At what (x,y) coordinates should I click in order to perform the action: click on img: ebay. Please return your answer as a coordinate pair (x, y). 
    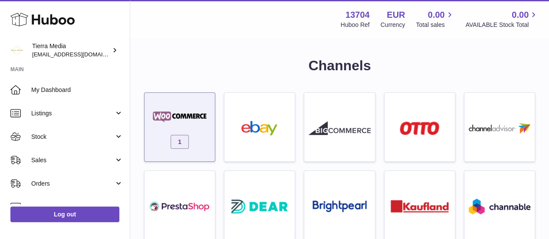
    Looking at the image, I should click on (259, 128).